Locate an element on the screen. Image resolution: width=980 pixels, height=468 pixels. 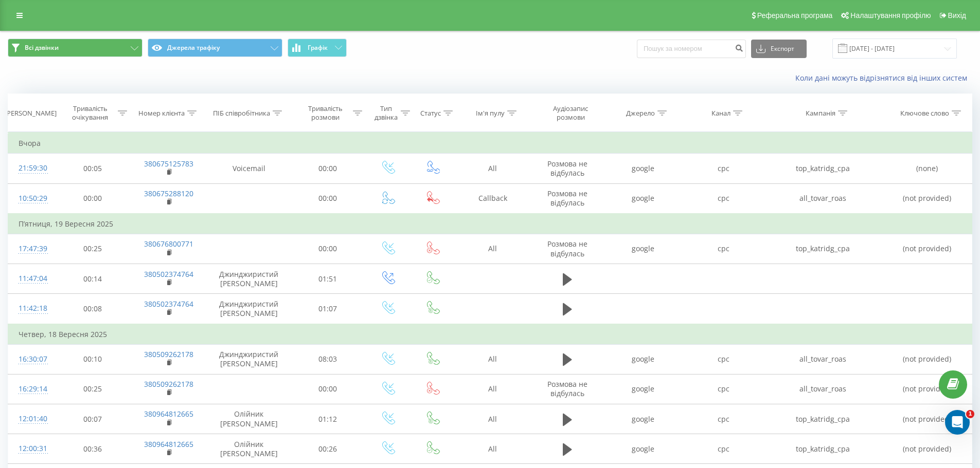
td: 01:12 is located at coordinates (328, 420).